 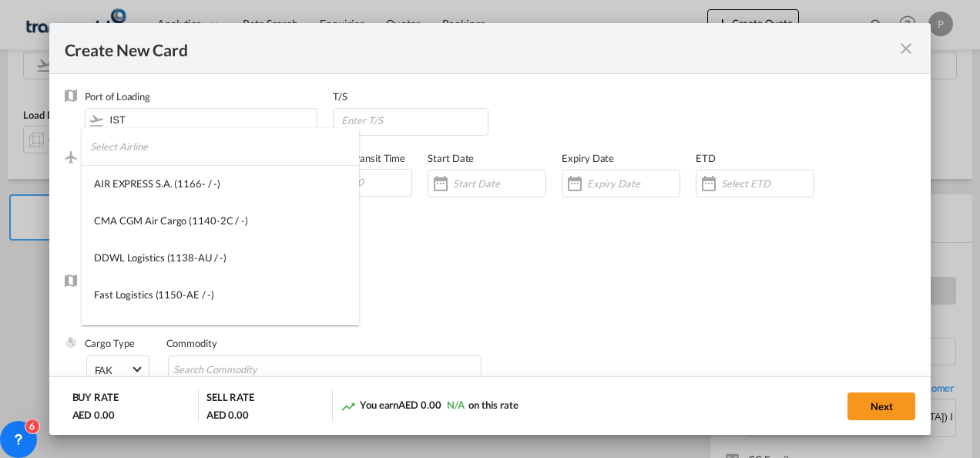 I want to click on md-option: AIR EXPRESS S.A., so click(x=220, y=183).